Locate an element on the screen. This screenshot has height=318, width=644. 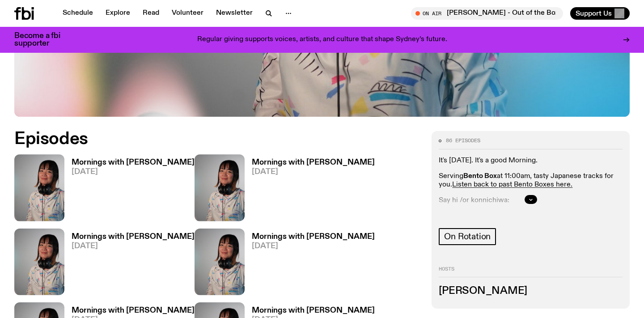
h3: Become a fbi supporter is located at coordinates (43, 40).